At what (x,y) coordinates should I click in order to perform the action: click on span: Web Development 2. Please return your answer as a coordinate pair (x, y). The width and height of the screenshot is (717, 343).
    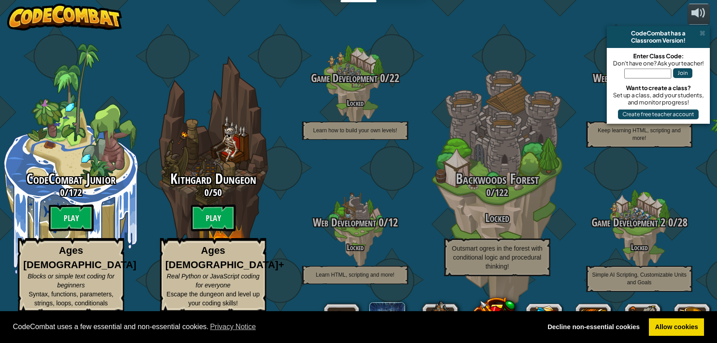
    Looking at the image, I should click on (628, 78).